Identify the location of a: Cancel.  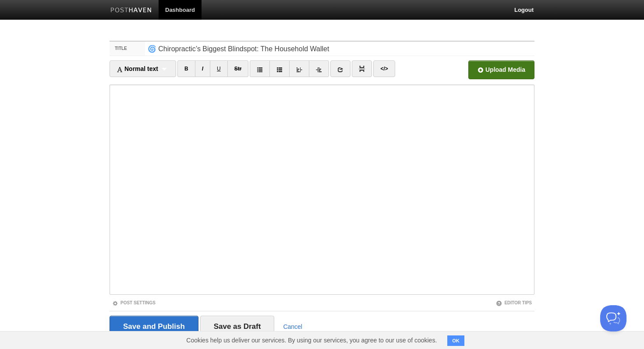
(293, 326).